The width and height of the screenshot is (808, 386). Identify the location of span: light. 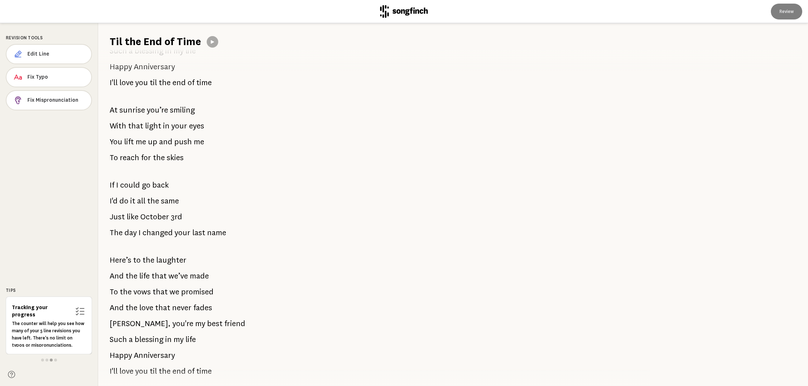
(153, 126).